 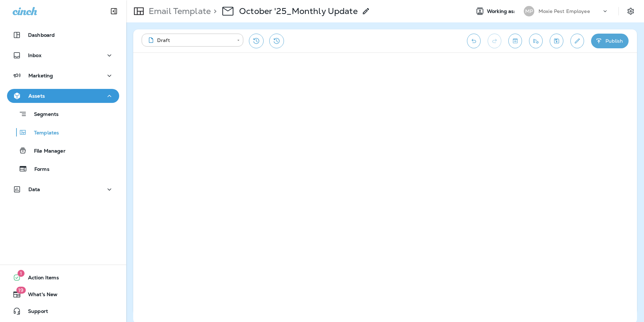 I want to click on p: Assets, so click(x=36, y=96).